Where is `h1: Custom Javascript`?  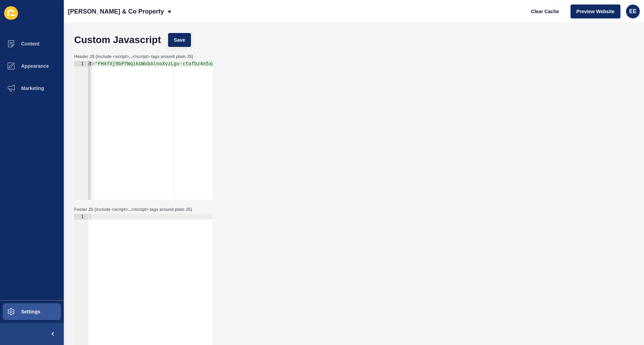
h1: Custom Javascript is located at coordinates (118, 40).